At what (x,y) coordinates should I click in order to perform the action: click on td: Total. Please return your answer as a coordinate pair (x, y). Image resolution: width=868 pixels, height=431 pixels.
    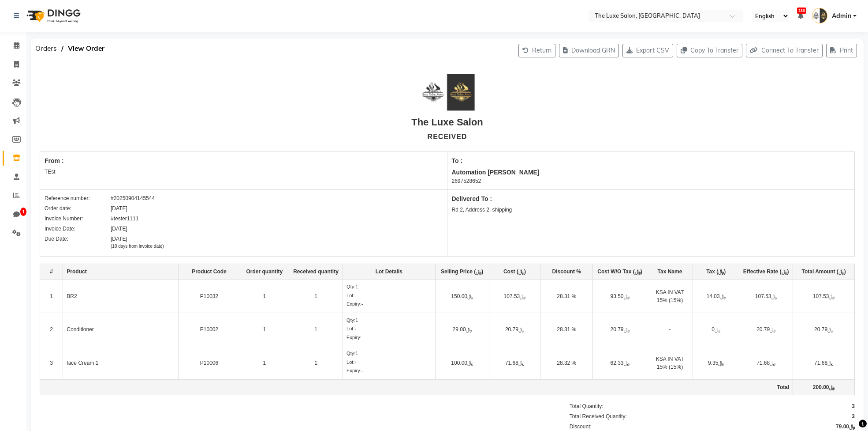
    Looking at the image, I should click on (417, 386).